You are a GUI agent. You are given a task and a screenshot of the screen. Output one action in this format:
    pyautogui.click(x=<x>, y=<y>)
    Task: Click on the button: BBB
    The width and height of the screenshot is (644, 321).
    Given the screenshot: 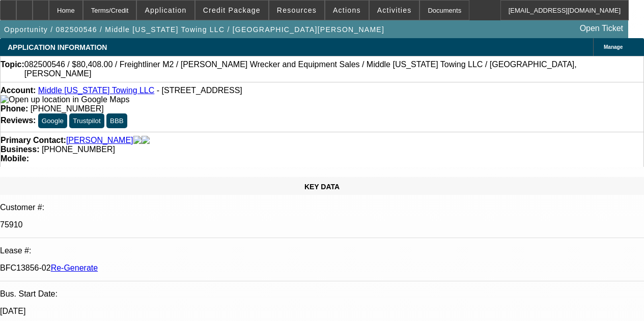 What is the action you would take?
    pyautogui.click(x=116, y=120)
    